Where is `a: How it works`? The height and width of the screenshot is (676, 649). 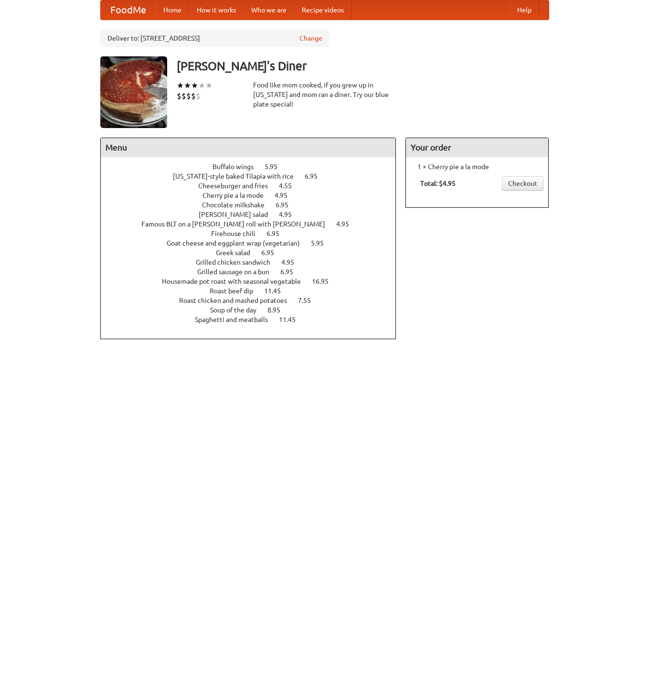
a: How it works is located at coordinates (216, 10).